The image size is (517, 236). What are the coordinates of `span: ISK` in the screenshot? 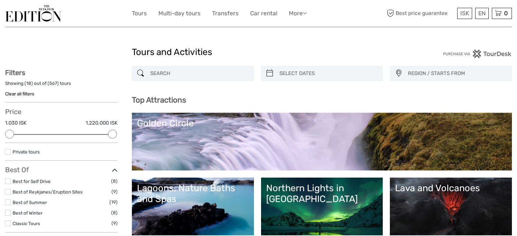 It's located at (464, 13).